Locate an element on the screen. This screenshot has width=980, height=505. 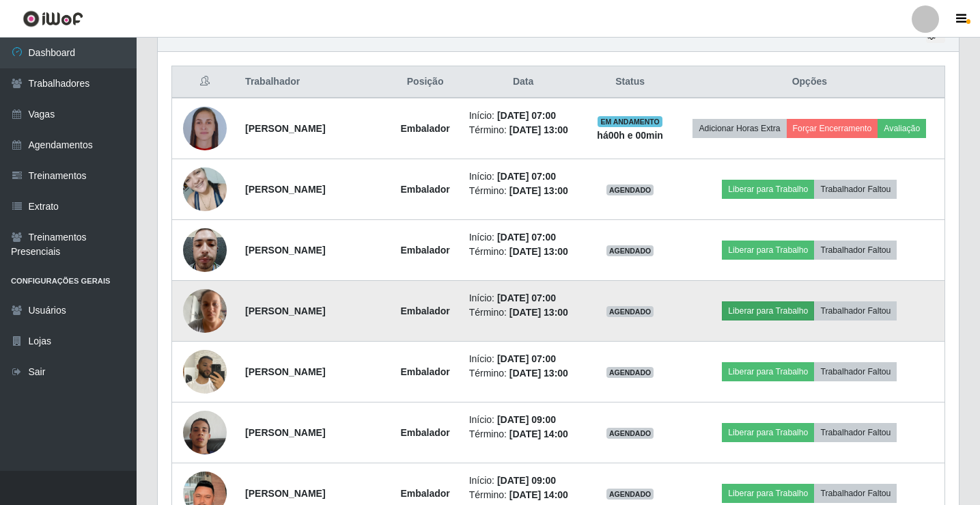
th: Opções is located at coordinates (810, 82).